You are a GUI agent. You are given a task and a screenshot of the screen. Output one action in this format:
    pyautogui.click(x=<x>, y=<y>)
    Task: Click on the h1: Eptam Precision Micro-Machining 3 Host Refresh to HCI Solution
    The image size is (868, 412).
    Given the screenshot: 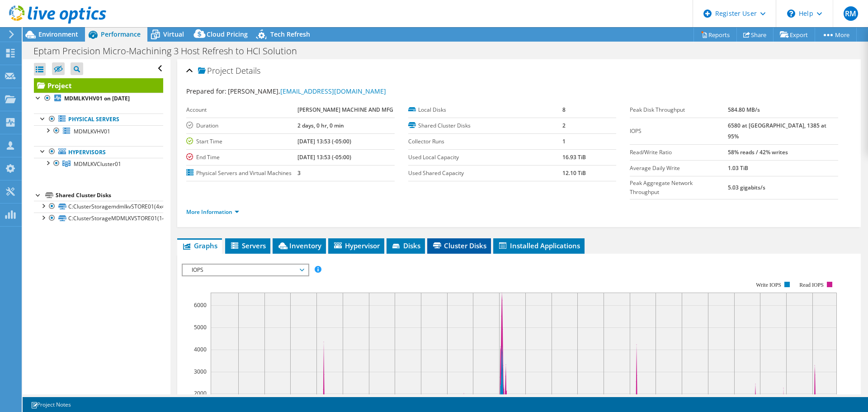 What is the action you would take?
    pyautogui.click(x=170, y=51)
    